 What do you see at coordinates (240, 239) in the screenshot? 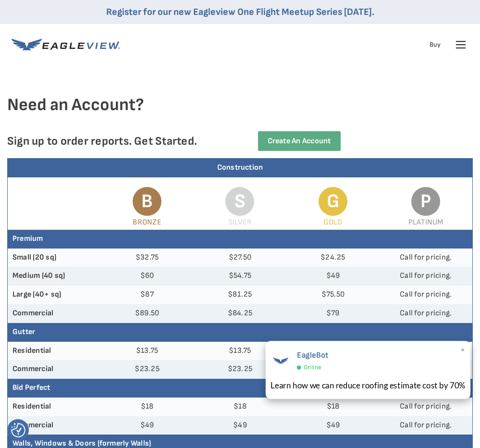
I see `th: Premium` at bounding box center [240, 239].